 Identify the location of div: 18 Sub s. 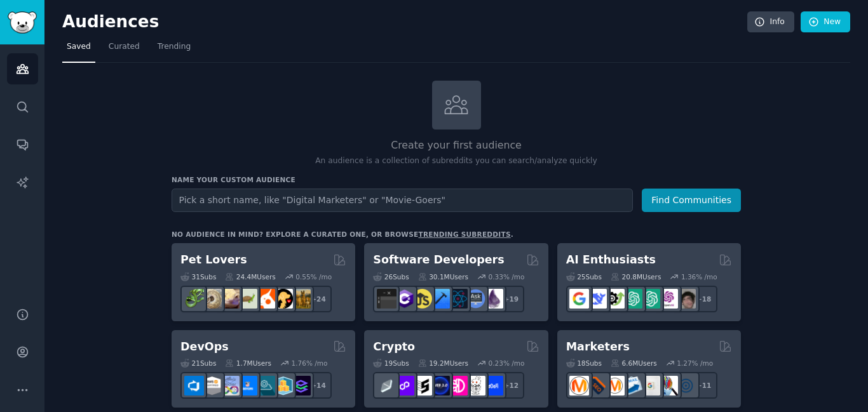
(583, 363).